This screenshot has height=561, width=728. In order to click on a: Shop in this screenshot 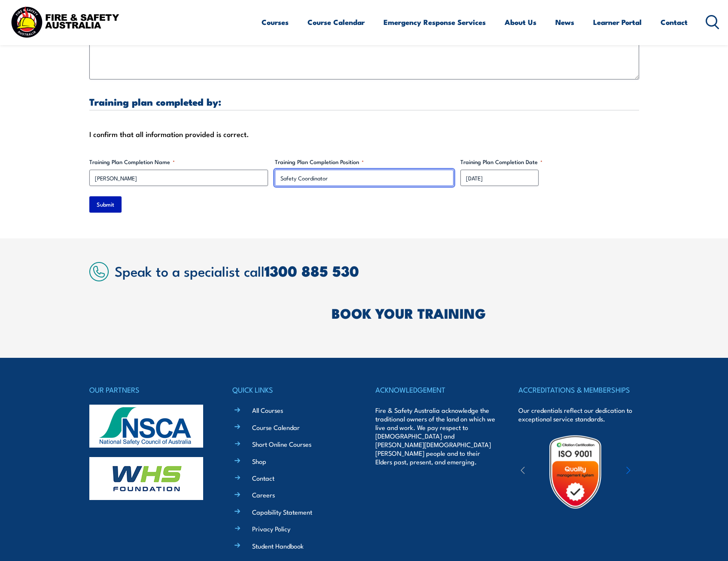, I will do `click(259, 461)`.